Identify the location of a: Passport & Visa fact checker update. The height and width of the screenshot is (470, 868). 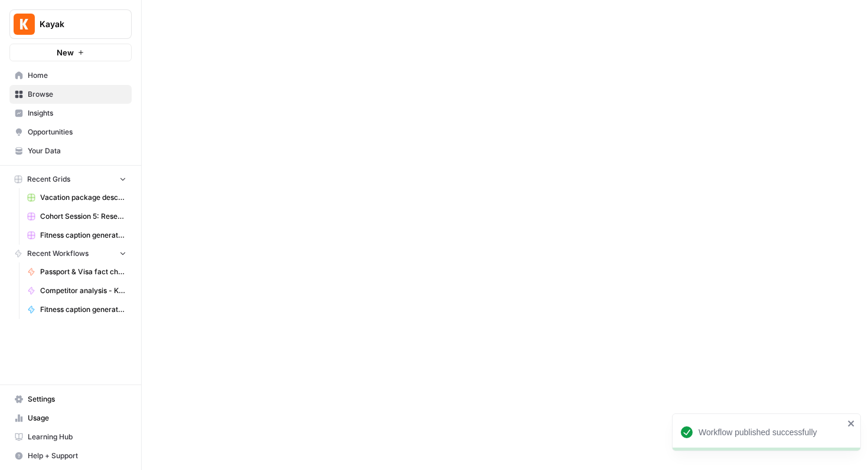
(77, 272).